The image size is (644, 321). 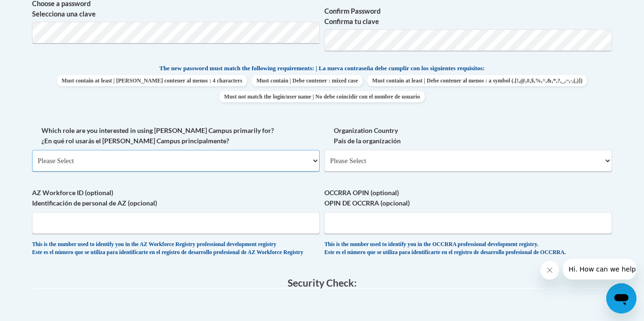 I want to click on label: Confirm Password Confirma tu clave, so click(x=468, y=17).